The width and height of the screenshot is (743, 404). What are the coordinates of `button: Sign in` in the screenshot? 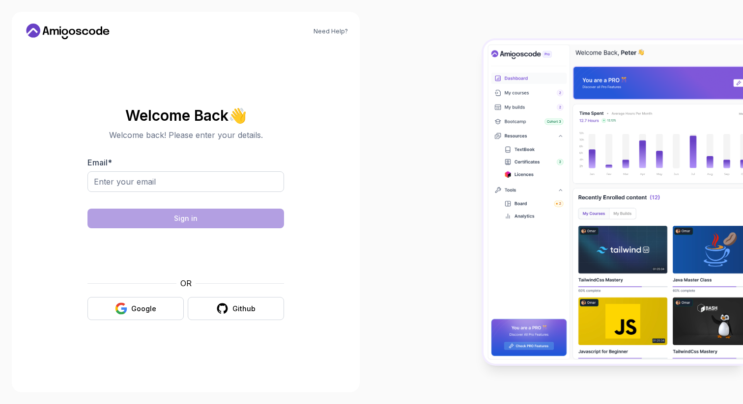 It's located at (186, 219).